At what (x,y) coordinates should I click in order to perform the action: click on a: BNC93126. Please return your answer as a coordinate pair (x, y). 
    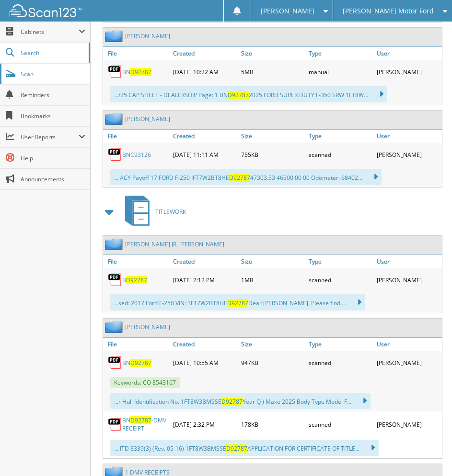
    Looking at the image, I should click on (137, 155).